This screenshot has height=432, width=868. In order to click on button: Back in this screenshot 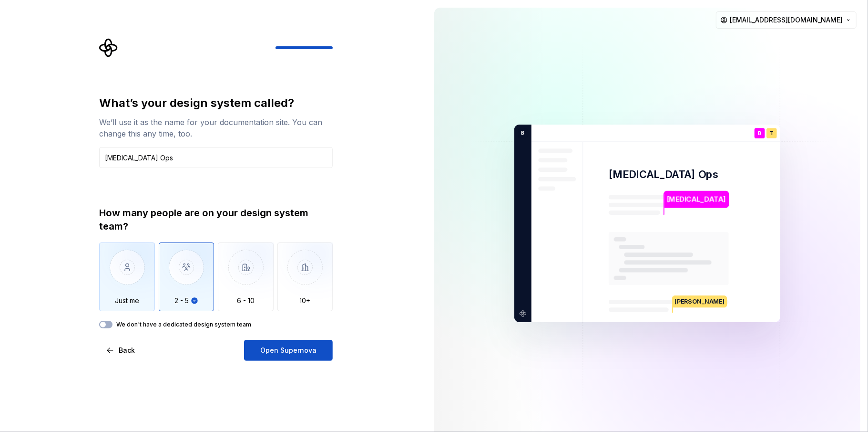, I will do `click(121, 350)`.